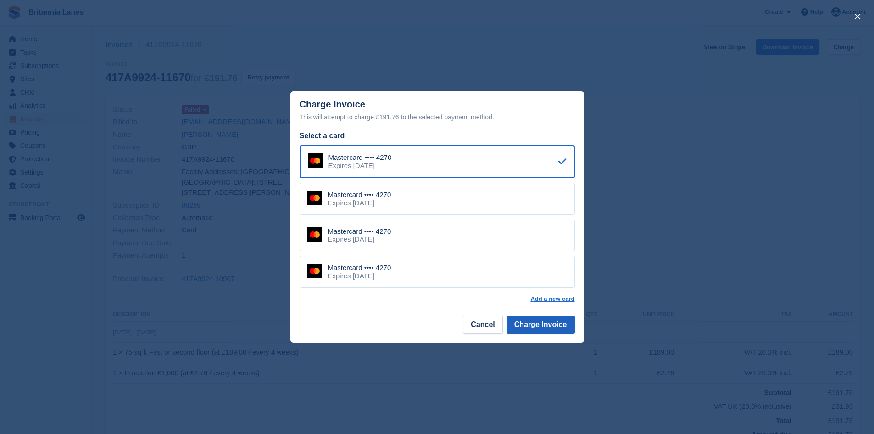  What do you see at coordinates (858, 17) in the screenshot?
I see `button: close` at bounding box center [858, 17].